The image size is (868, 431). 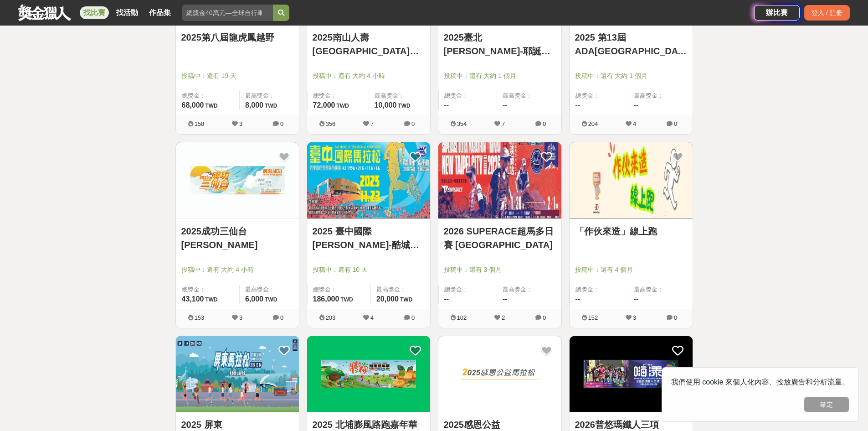 I want to click on a: 作品集, so click(x=160, y=13).